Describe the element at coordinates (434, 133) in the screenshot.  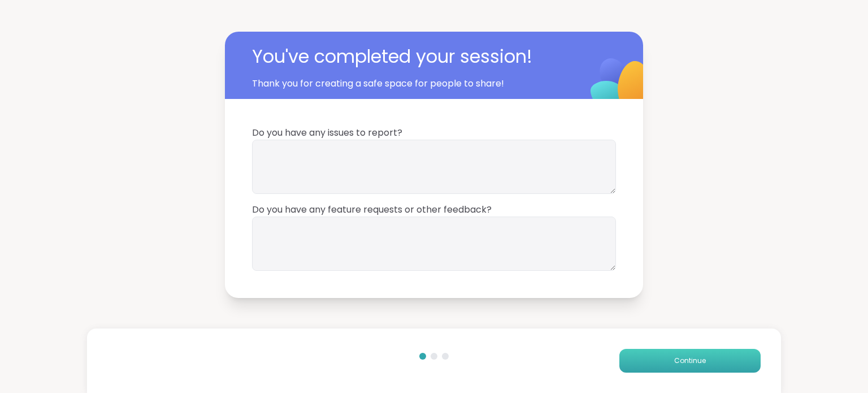
I see `span: Do you have any issues to report?` at that location.